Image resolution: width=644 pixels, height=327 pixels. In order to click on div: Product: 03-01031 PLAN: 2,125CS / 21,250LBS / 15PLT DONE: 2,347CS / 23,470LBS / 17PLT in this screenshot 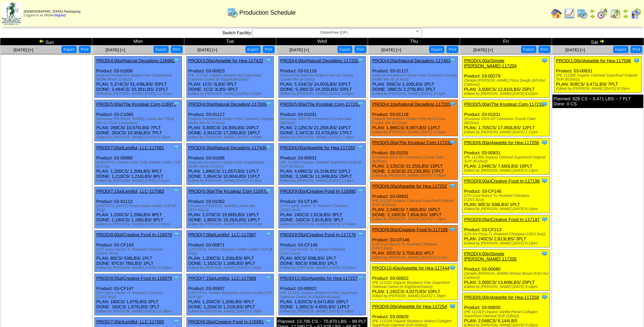, I will do `click(322, 121)`.